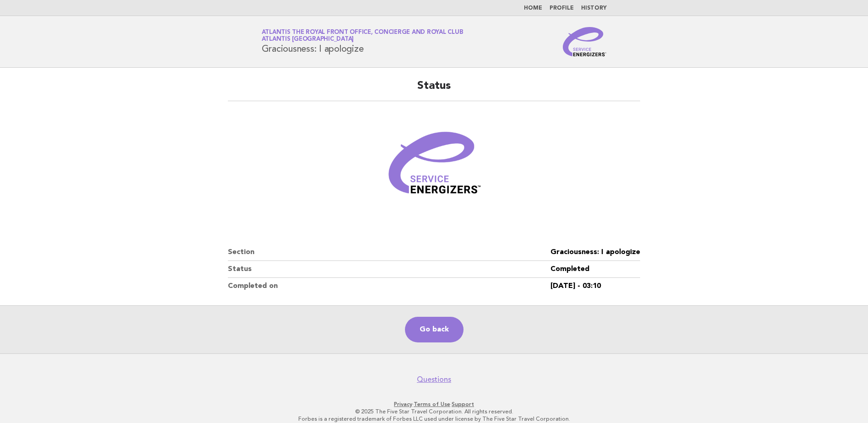 This screenshot has width=868, height=423. What do you see at coordinates (389, 252) in the screenshot?
I see `dt: Section` at bounding box center [389, 252].